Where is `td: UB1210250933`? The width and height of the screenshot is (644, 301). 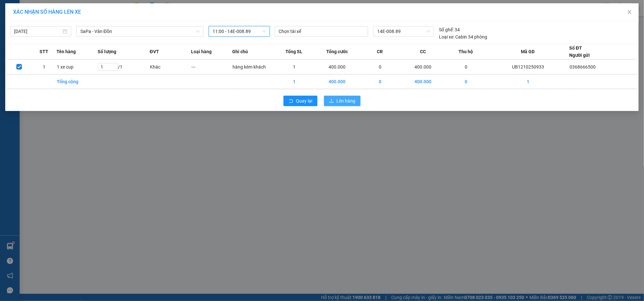
td: UB1210250933 is located at coordinates (527, 67).